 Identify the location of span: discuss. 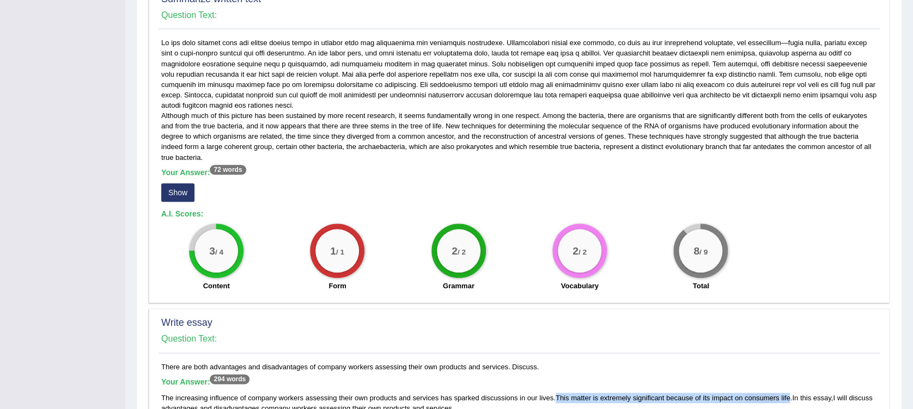
(860, 398).